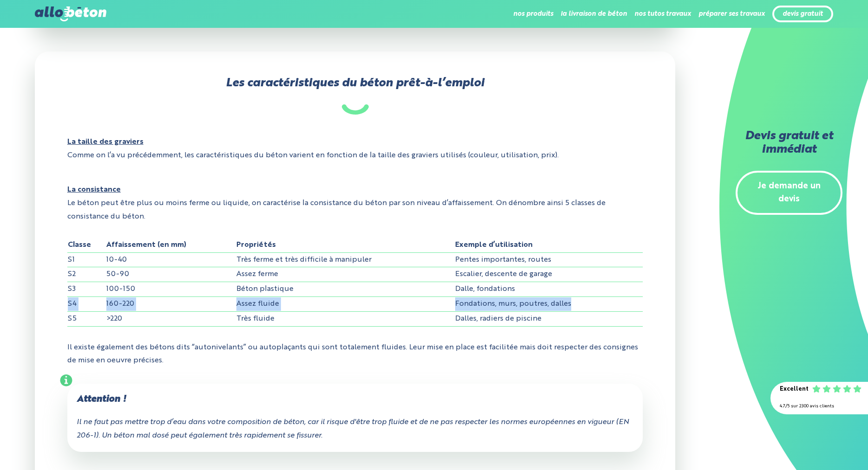  What do you see at coordinates (345, 275) in the screenshot?
I see `td: Assez ferme` at bounding box center [345, 275].